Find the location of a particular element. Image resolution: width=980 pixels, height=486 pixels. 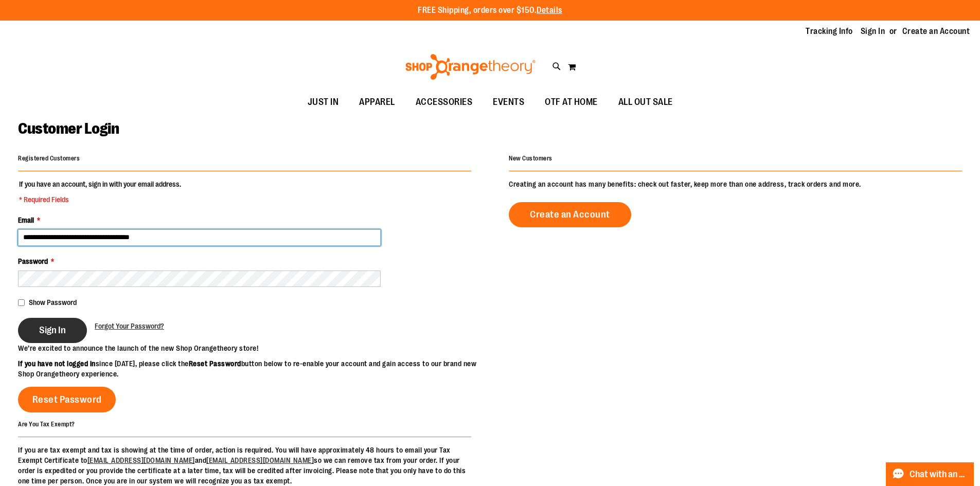

span: APPAREL is located at coordinates (377, 102).